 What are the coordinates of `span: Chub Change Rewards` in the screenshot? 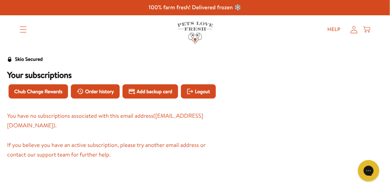 It's located at (38, 92).